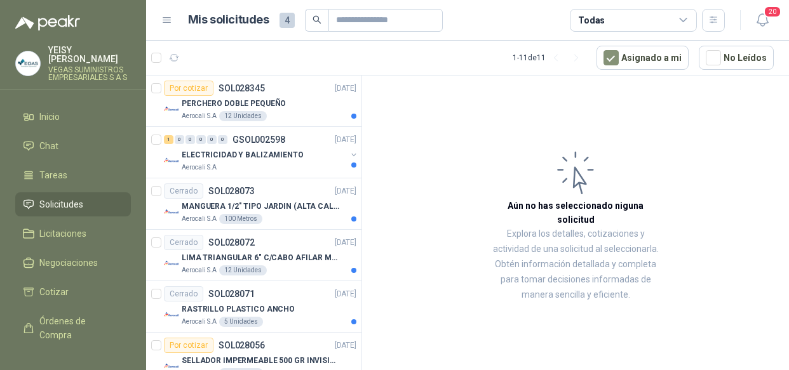 The width and height of the screenshot is (789, 370). I want to click on a: Solicitudes, so click(73, 204).